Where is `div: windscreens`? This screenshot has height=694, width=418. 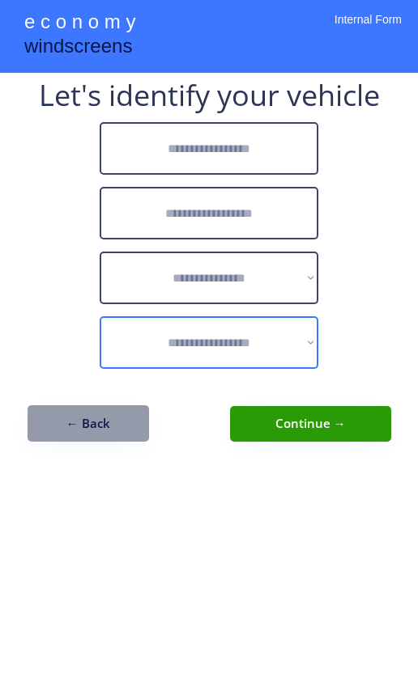 div: windscreens is located at coordinates (78, 48).